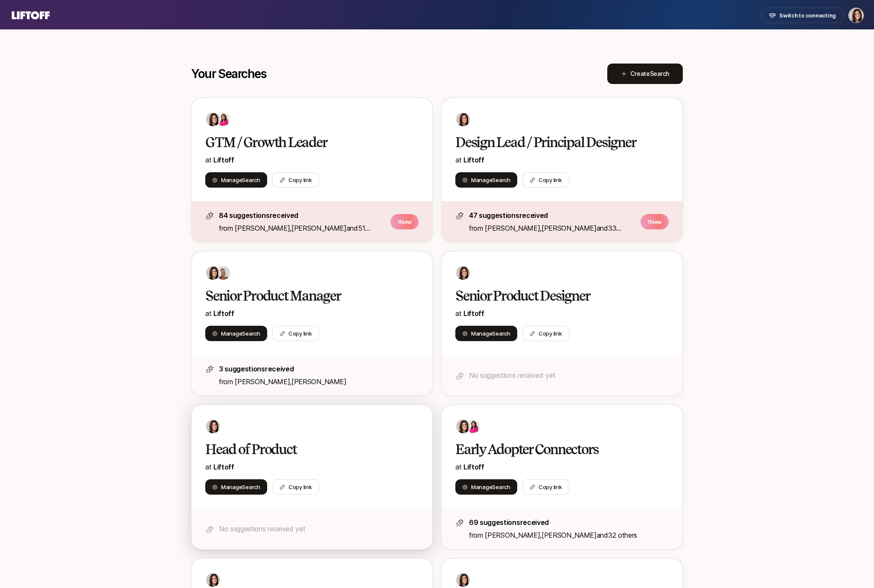 The image size is (874, 588). What do you see at coordinates (856, 16) in the screenshot?
I see `button: Eleanor Morgan` at bounding box center [856, 16].